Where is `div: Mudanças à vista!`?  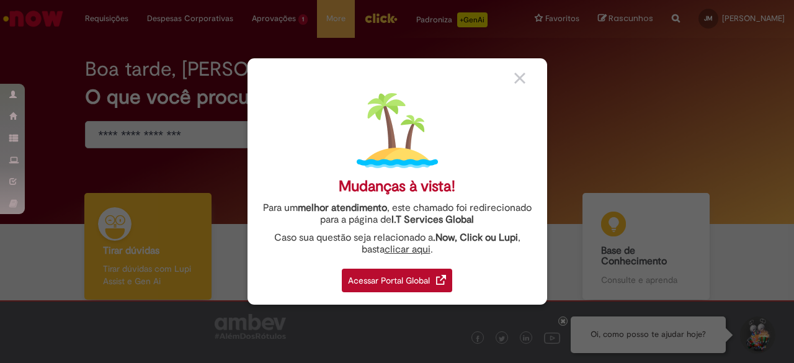
div: Mudanças à vista! is located at coordinates (397, 186).